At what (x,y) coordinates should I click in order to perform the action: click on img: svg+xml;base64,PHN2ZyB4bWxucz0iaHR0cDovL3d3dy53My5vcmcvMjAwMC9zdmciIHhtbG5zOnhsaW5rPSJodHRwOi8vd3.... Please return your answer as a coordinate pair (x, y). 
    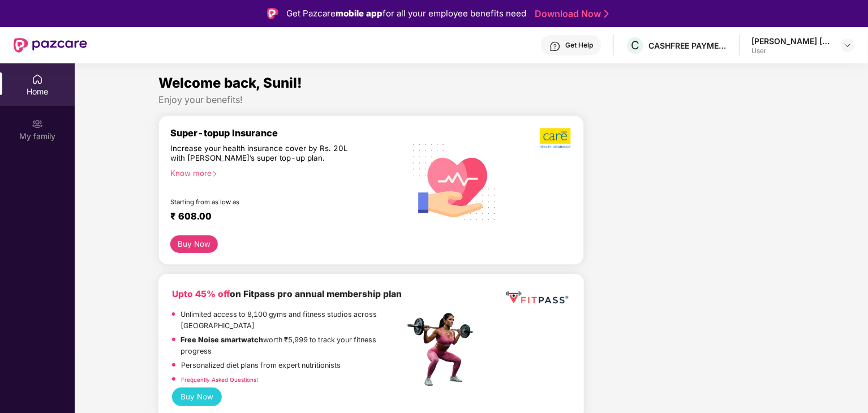
    Looking at the image, I should click on (455, 181).